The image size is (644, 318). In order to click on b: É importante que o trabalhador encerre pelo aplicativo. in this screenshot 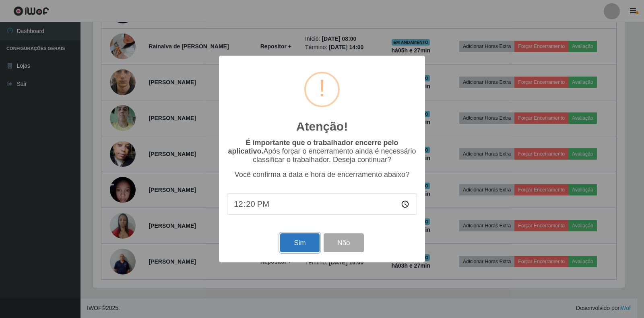, I will do `click(313, 147)`.